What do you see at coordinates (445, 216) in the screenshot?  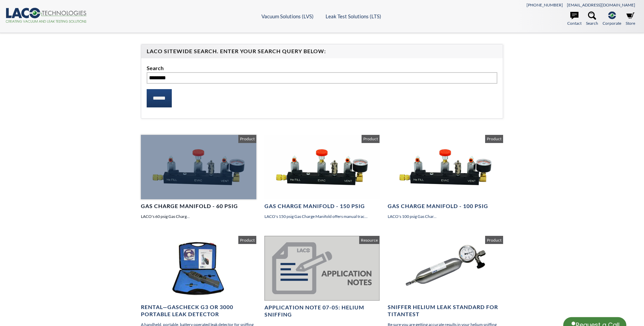 I see `p: LACO's 100 psig Gas Char...` at bounding box center [445, 216].